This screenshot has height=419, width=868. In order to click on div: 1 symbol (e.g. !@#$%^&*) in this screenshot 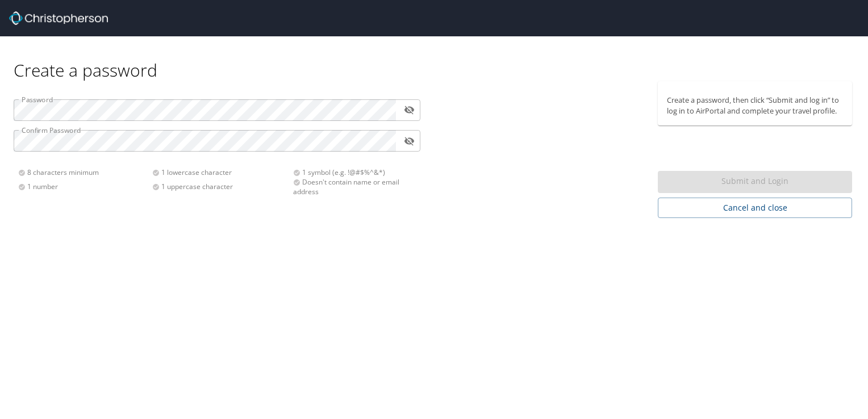, I will do `click(353, 172)`.